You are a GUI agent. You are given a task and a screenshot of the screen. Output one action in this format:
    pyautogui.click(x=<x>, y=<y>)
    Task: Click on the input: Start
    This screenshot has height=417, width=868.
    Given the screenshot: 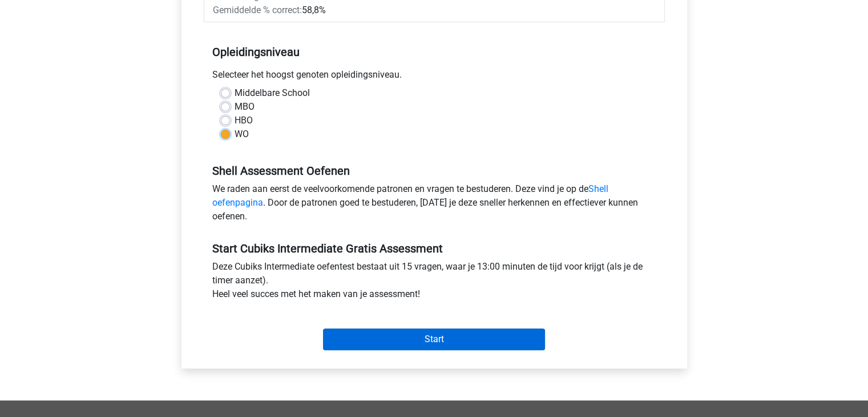 What is the action you would take?
    pyautogui.click(x=434, y=339)
    